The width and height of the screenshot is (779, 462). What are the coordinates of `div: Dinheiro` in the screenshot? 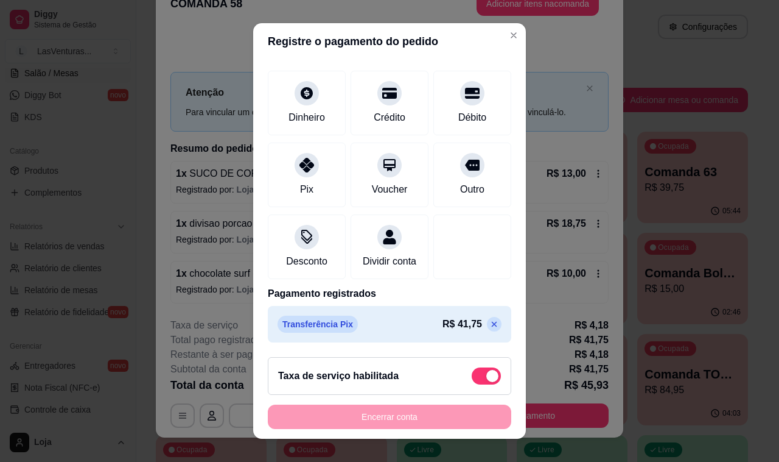 It's located at (307, 118).